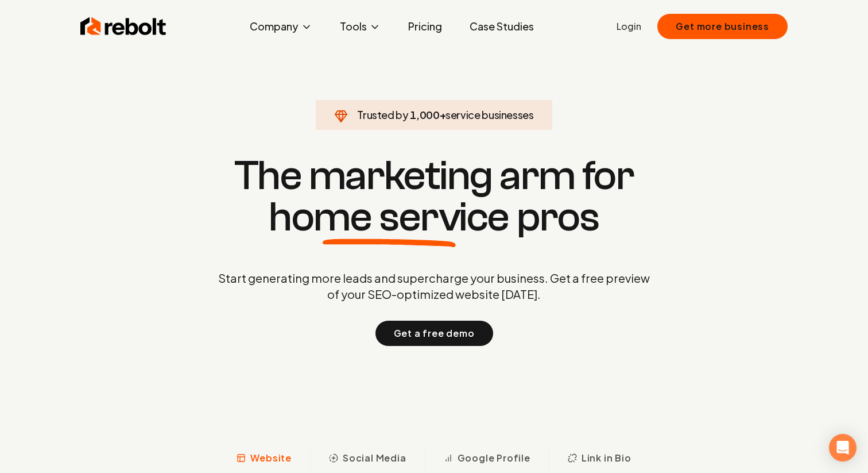 The image size is (868, 473). Describe the element at coordinates (374, 458) in the screenshot. I see `span: Social Media` at that location.